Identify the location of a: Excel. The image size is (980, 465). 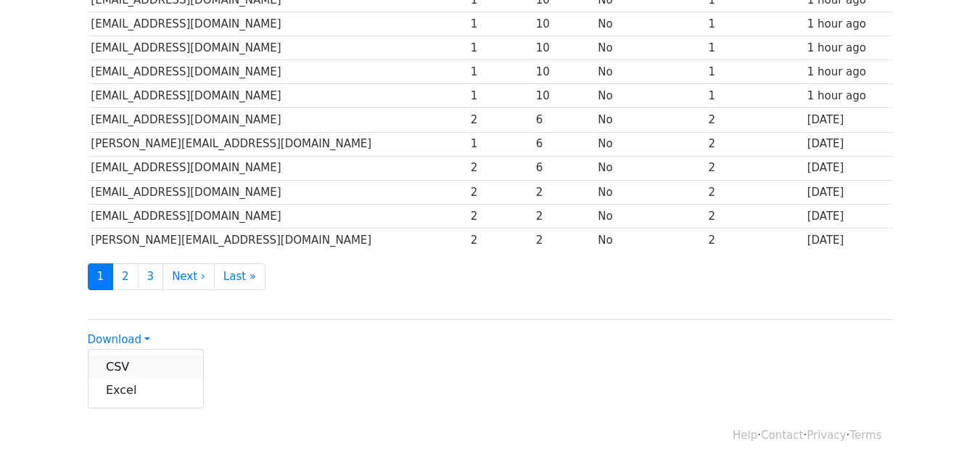
(146, 390).